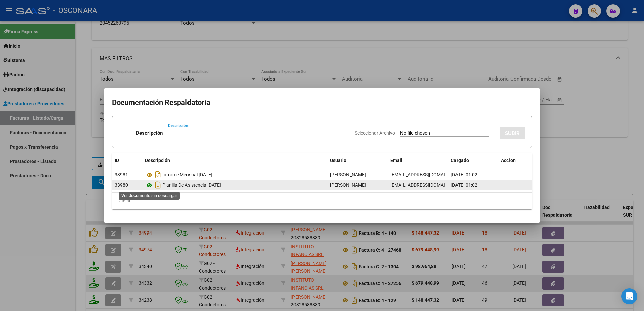 The height and width of the screenshot is (311, 644). Describe the element at coordinates (157, 160) in the screenshot. I see `span: Descripción` at that location.